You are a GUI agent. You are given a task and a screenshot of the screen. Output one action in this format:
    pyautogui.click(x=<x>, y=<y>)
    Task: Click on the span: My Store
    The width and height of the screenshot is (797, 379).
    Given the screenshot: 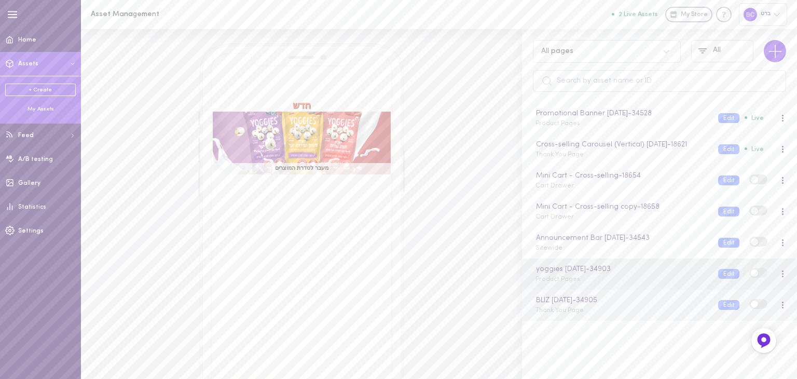 What is the action you would take?
    pyautogui.click(x=694, y=15)
    